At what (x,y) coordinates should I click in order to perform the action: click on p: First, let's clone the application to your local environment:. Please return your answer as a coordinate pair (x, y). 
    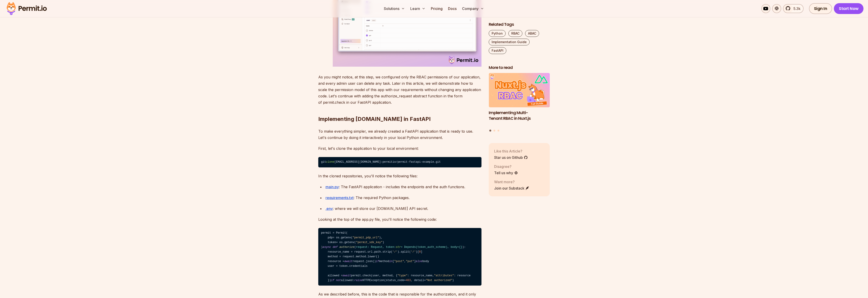
    Looking at the image, I should click on (400, 148).